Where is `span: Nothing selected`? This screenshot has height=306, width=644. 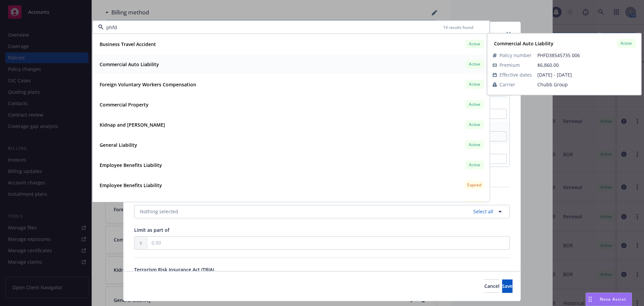
span: Nothing selected is located at coordinates (159, 211).